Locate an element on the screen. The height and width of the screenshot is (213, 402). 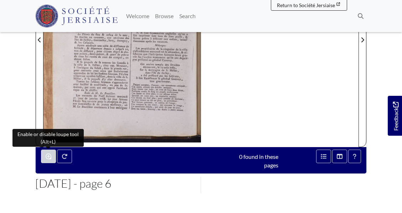
a: Would you like to provide feedback? is located at coordinates (395, 116).